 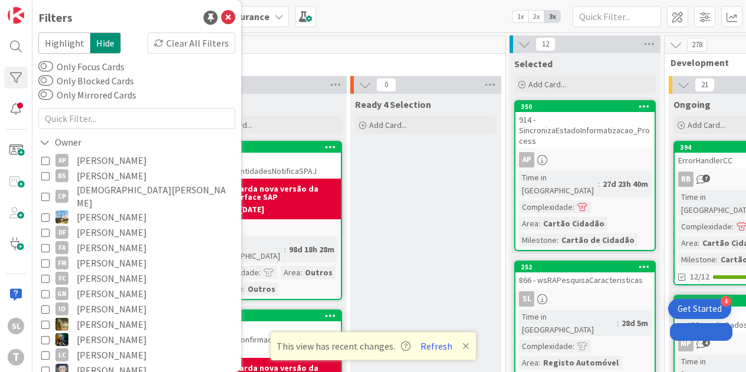 I want to click on div: 350914 - SincronizaEstadoInformatizacao_Process, so click(x=585, y=125).